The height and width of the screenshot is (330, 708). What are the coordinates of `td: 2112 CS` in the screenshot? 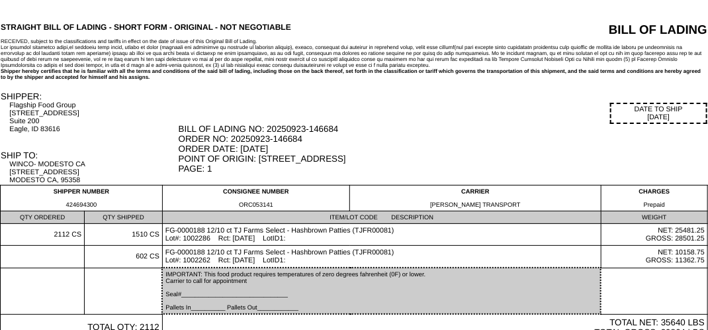 It's located at (42, 234).